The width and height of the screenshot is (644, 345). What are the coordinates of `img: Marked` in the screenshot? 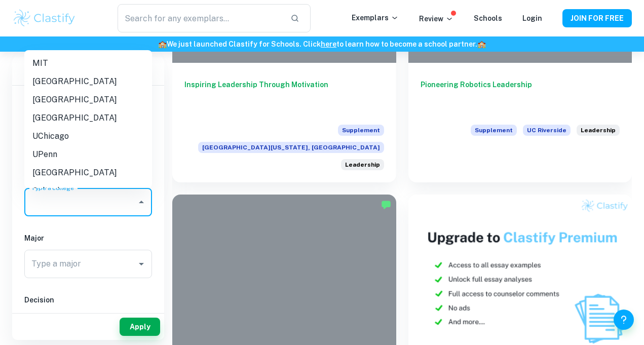 It's located at (386, 205).